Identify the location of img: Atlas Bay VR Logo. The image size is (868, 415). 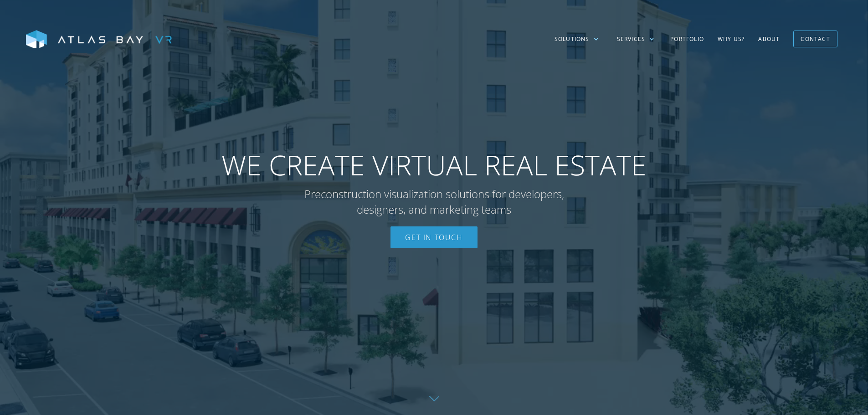
(99, 40).